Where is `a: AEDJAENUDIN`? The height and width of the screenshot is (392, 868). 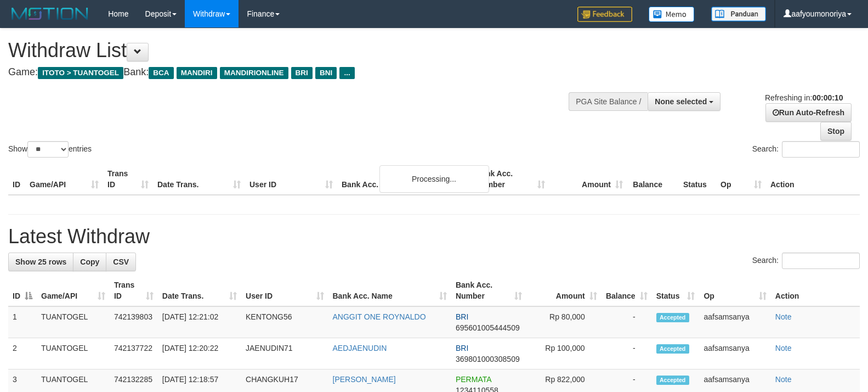
a: AEDJAENUDIN is located at coordinates (360, 348).